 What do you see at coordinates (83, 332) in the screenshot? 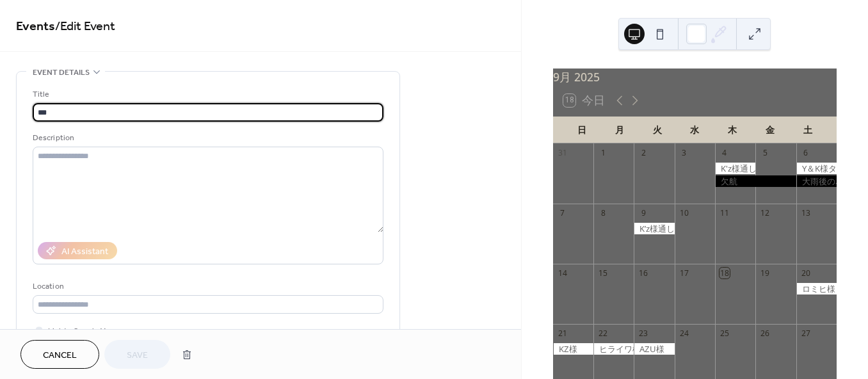
I see `span: Link to Google Maps` at bounding box center [83, 332].